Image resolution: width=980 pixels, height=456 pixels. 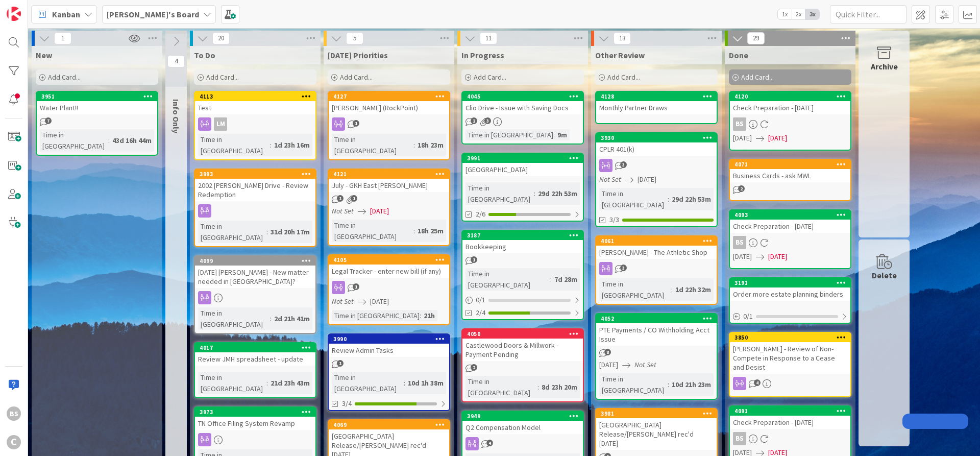 What do you see at coordinates (793, 337) in the screenshot?
I see `div: 3850` at bounding box center [793, 337].